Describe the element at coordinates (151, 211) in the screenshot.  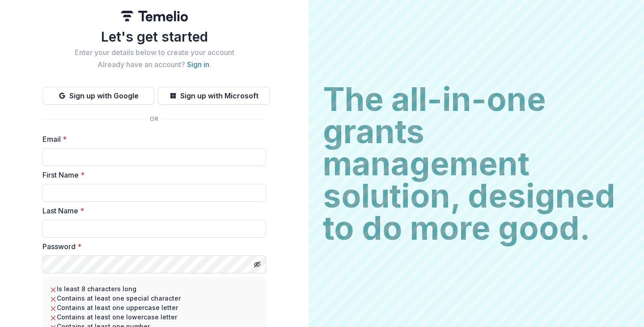
I see `label: Last Name` at that location.